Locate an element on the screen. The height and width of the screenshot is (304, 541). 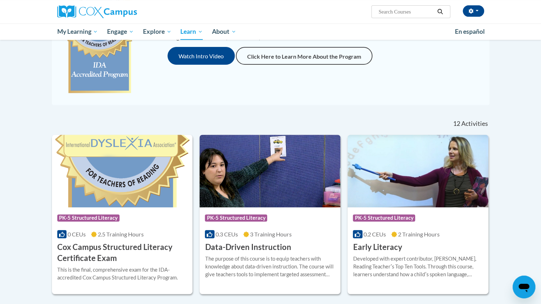
button: Account Settings is located at coordinates (473, 11).